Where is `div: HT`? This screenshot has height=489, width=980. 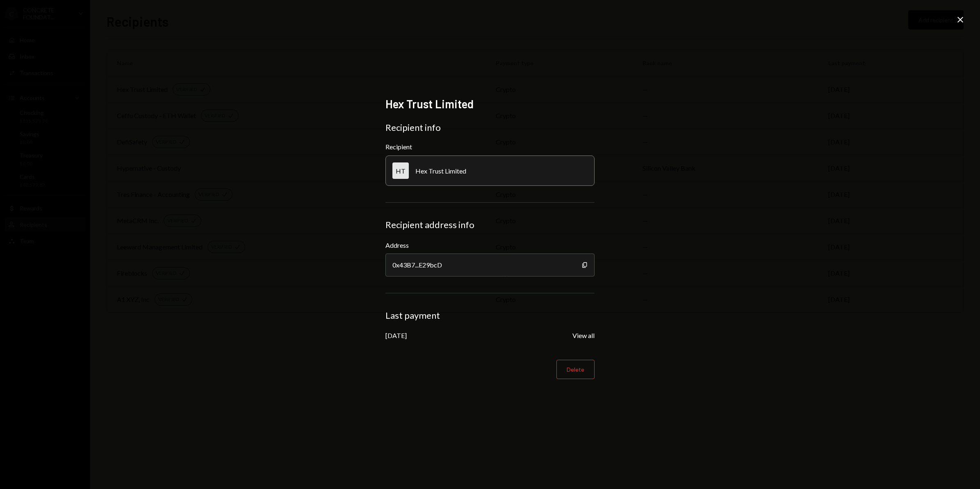
div: HT is located at coordinates (400, 170).